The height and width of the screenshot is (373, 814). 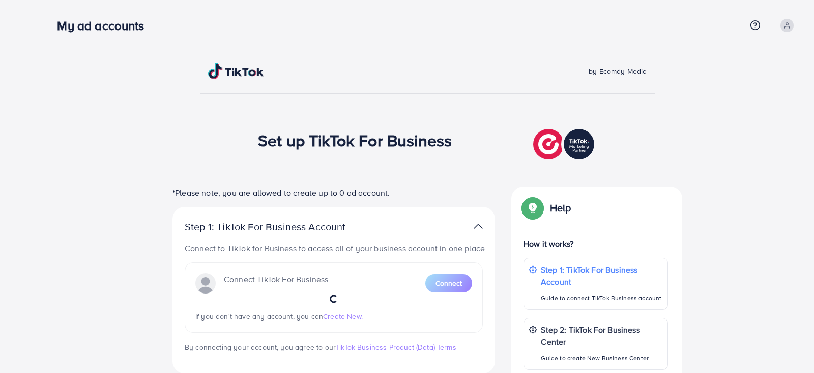 What do you see at coordinates (602, 335) in the screenshot?
I see `p: Step 2: TikTok For Business Center` at bounding box center [602, 335].